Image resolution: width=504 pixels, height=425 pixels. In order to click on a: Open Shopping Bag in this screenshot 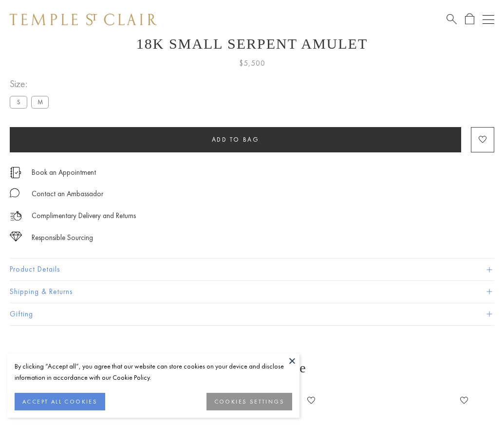, I will do `click(469, 19)`.